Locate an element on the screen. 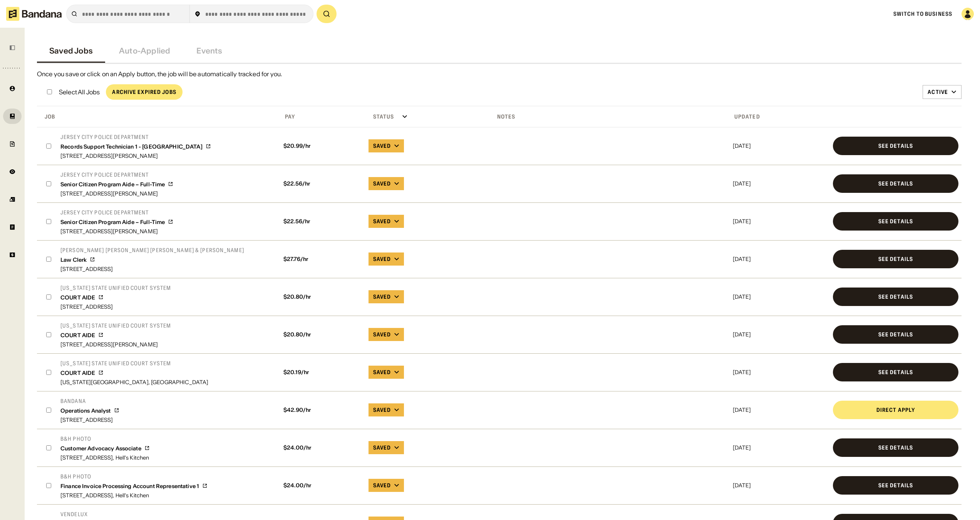  div: $ 20.99 /hr is located at coordinates (321, 146).